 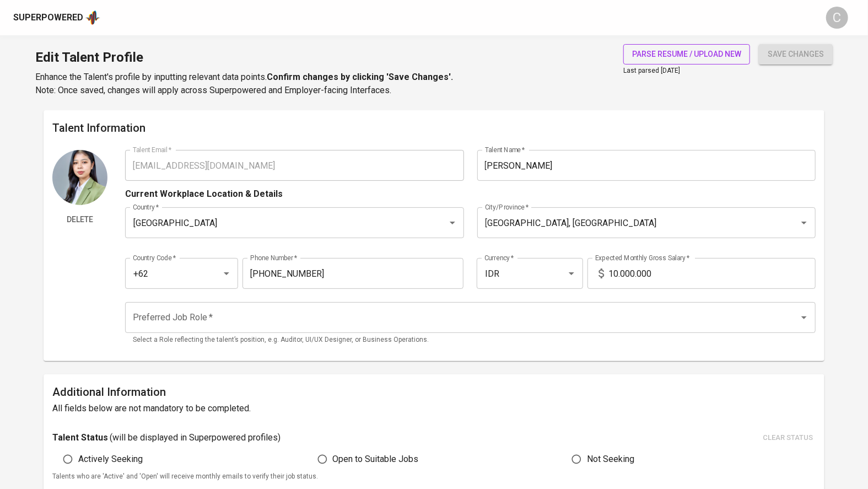 I want to click on p: Talents who are 'Active' and 'Open' will receive monthly emails to verify their job status., so click(x=434, y=477).